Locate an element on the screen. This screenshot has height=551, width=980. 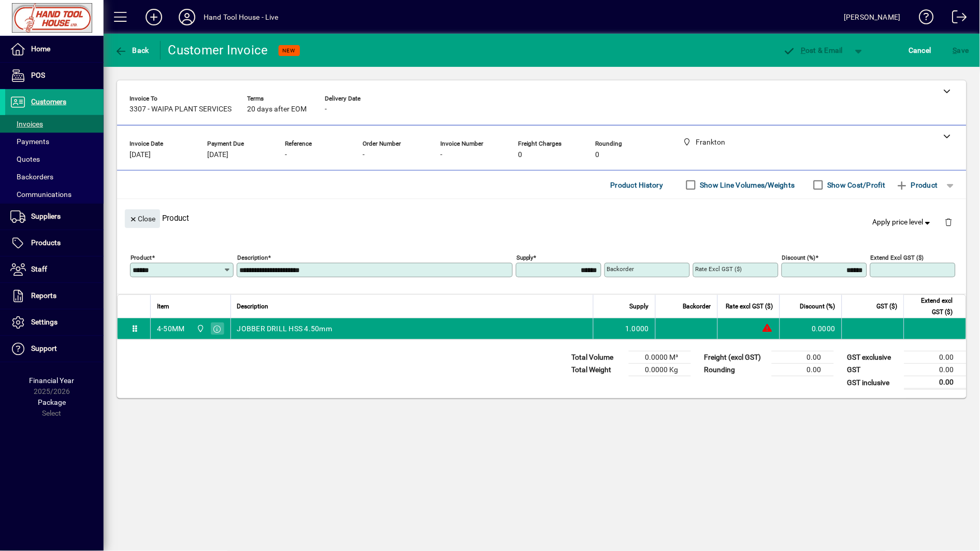
a: Backorders is located at coordinates (54, 176).